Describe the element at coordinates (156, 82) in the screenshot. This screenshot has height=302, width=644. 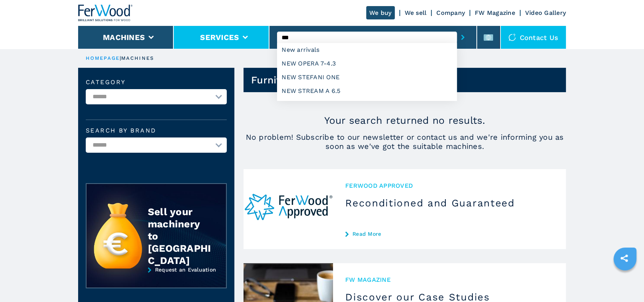
I see `label: Category` at that location.